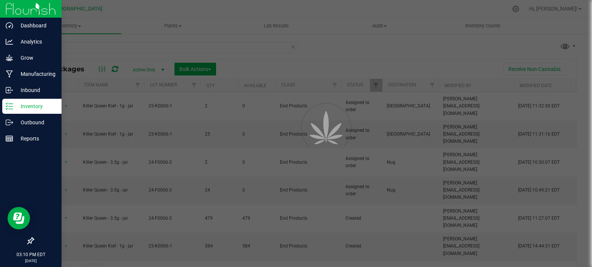 This screenshot has width=592, height=267. I want to click on p: Inbound, so click(36, 90).